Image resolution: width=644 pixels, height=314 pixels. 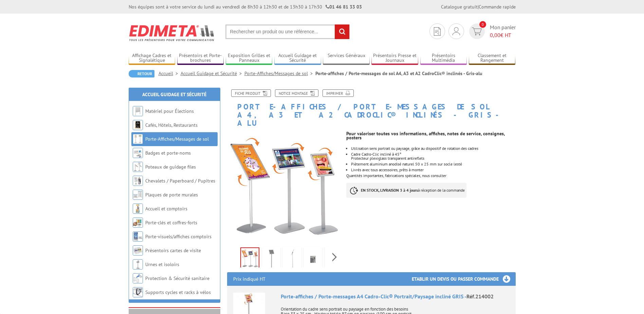 What do you see at coordinates (503, 31) in the screenshot?
I see `span: Mon panier` at bounding box center [503, 31].